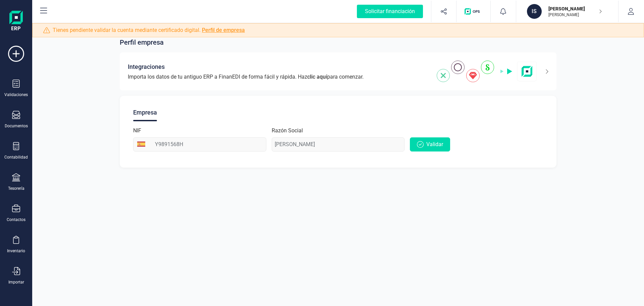 The height and width of the screenshot is (306, 644). What do you see at coordinates (317, 77) in the screenshot?
I see `span: clic aquí` at bounding box center [317, 77].